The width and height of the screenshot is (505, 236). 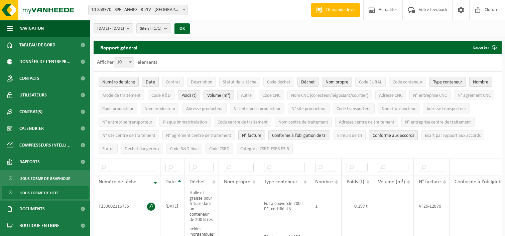 I want to click on span: N° entreprise centre de traitement, so click(x=438, y=122).